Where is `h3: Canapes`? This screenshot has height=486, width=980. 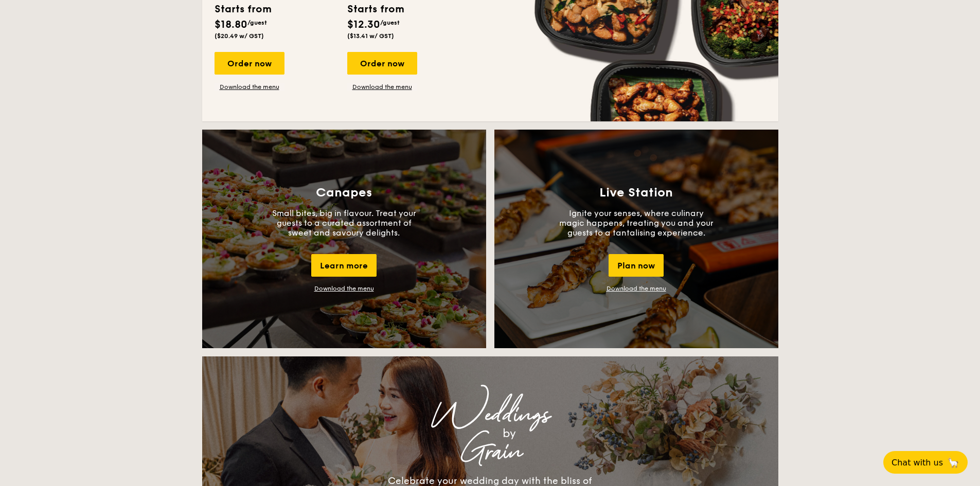 h3: Canapes is located at coordinates (344, 193).